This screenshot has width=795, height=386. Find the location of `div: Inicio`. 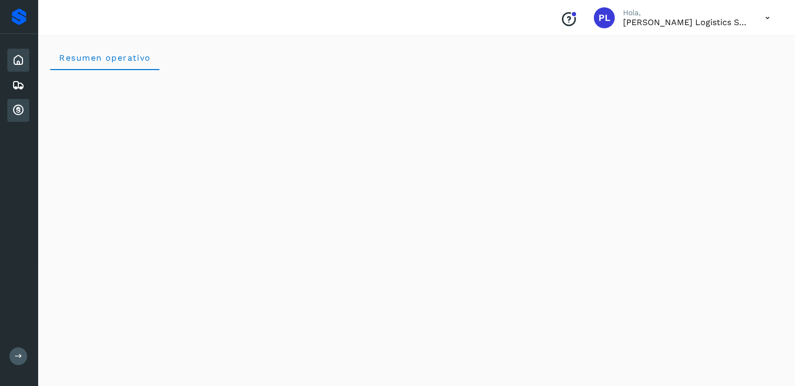

div: Inicio is located at coordinates (18, 60).